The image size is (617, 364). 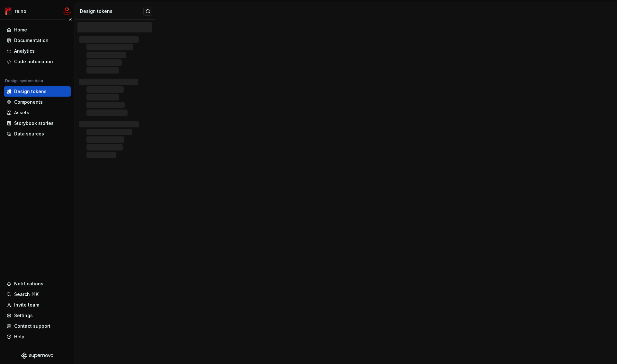 What do you see at coordinates (20, 11) in the screenshot?
I see `div: re:no` at bounding box center [20, 11].